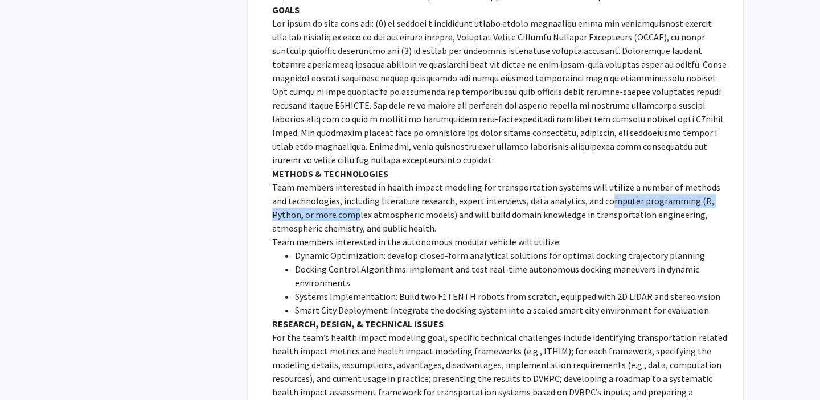  What do you see at coordinates (511, 276) in the screenshot?
I see `li: Docking Control Algorithms: implement and test real-time autonomous docking maneuvers in dynamic ...` at bounding box center [511, 276].